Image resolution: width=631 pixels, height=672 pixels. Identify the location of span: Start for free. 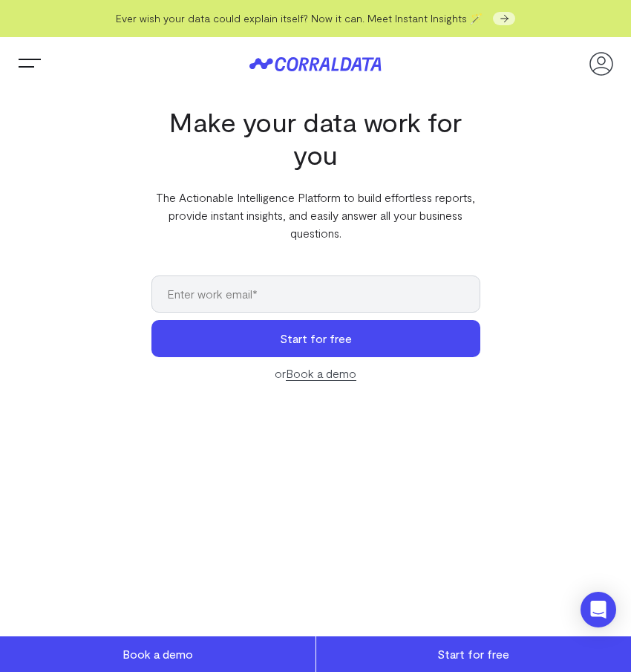
(473, 654).